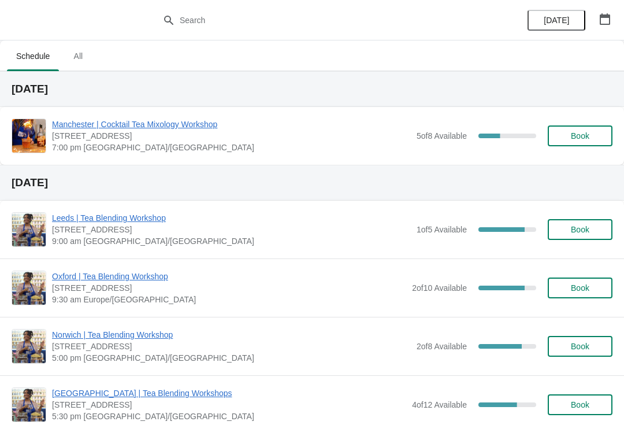 This screenshot has width=624, height=425. What do you see at coordinates (229, 276) in the screenshot?
I see `span: Oxford | Tea Blending Workshop` at bounding box center [229, 276].